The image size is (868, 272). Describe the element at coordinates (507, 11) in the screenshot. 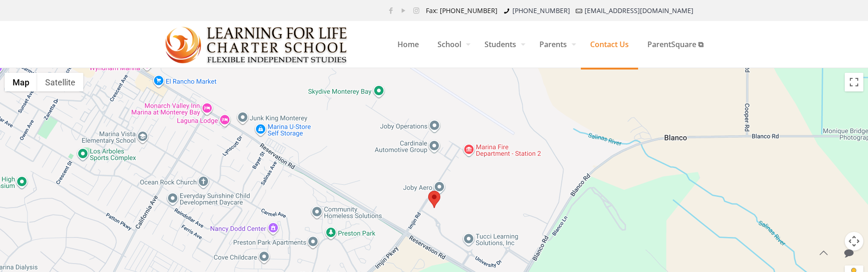

I see `i: phone` at that location.